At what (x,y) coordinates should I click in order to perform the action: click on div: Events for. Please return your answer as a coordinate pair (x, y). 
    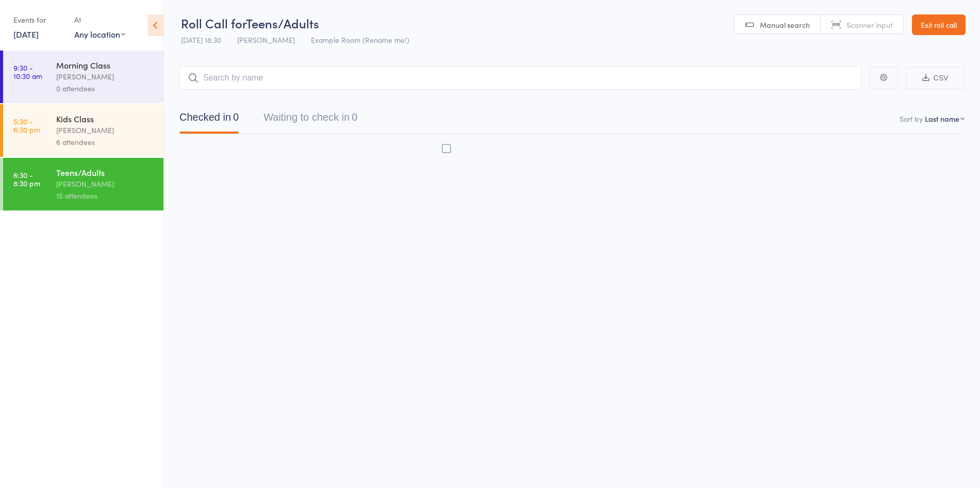
    Looking at the image, I should click on (38, 19).